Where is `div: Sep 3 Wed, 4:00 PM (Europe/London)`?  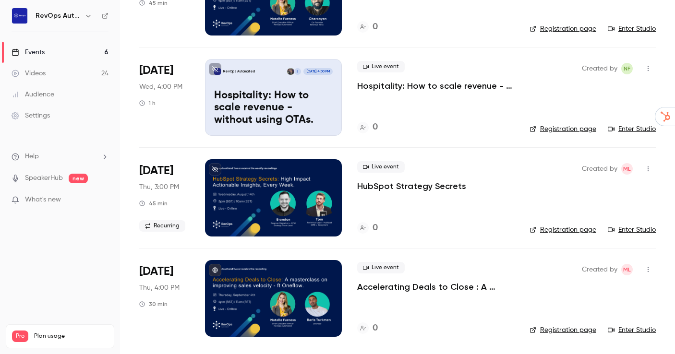
div: Sep 3 Wed, 4:00 PM (Europe/London) is located at coordinates (164, 97).